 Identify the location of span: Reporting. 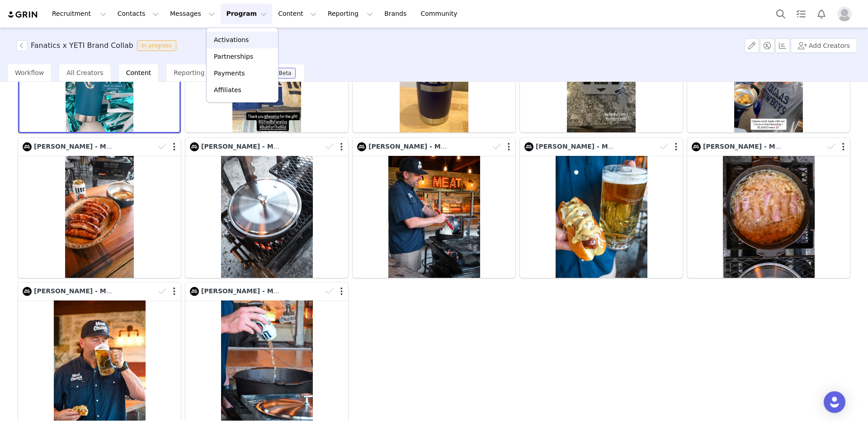
(189, 73).